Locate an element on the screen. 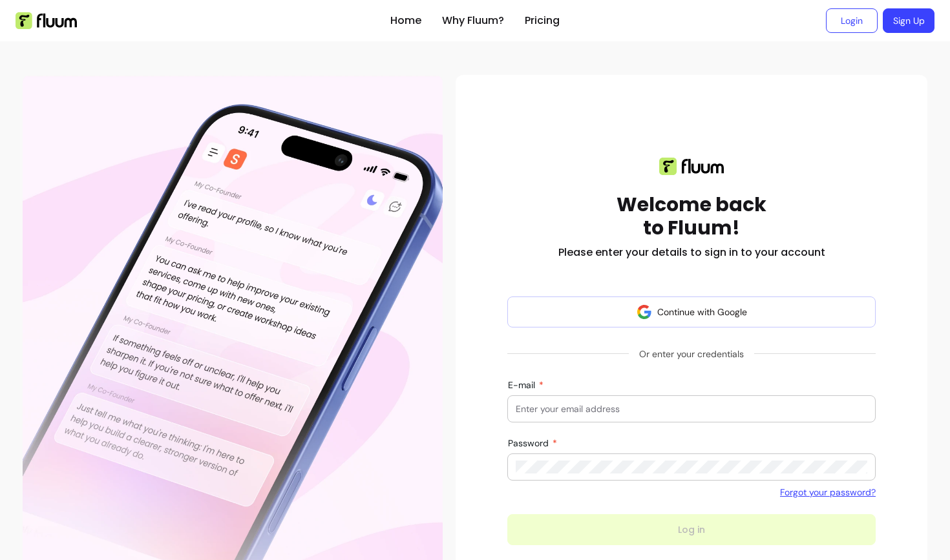 The image size is (950, 560). span: Password is located at coordinates (529, 443).